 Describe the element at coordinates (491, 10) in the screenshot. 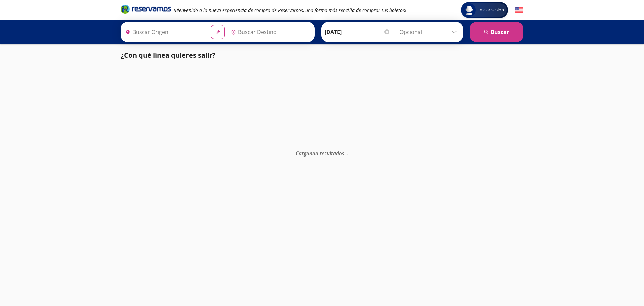

I see `span: Iniciar sesión` at that location.